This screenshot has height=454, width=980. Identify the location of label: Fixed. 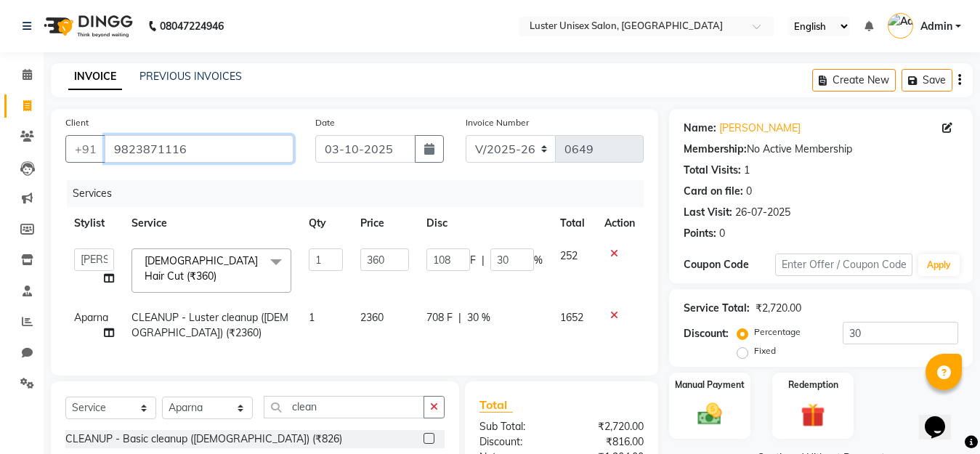
(765, 350).